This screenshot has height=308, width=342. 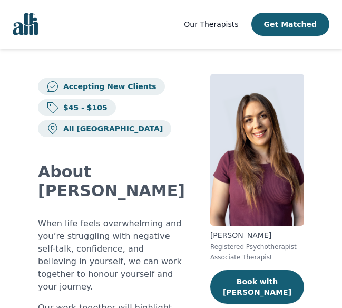 I want to click on img: alli logo, so click(x=25, y=24).